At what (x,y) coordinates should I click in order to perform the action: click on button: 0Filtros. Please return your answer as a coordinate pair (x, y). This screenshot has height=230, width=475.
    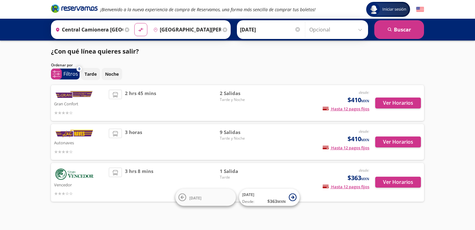
    Looking at the image, I should click on (65, 74).